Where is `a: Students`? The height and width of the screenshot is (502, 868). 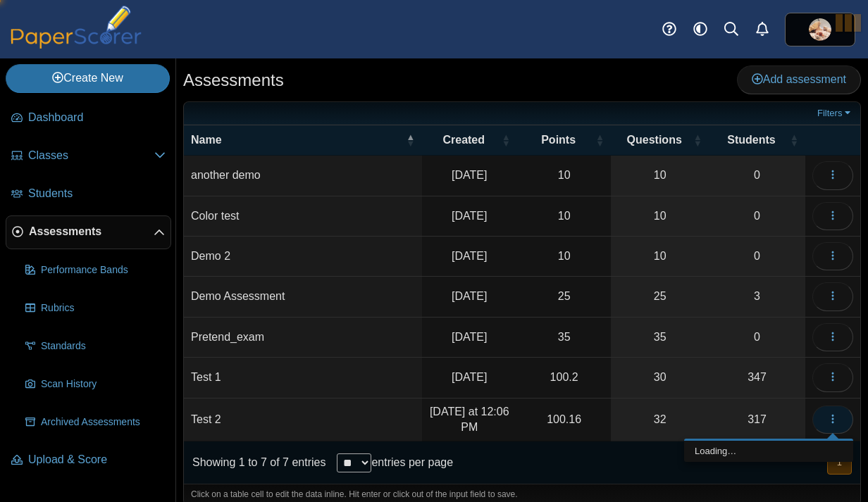 a: Students is located at coordinates (88, 194).